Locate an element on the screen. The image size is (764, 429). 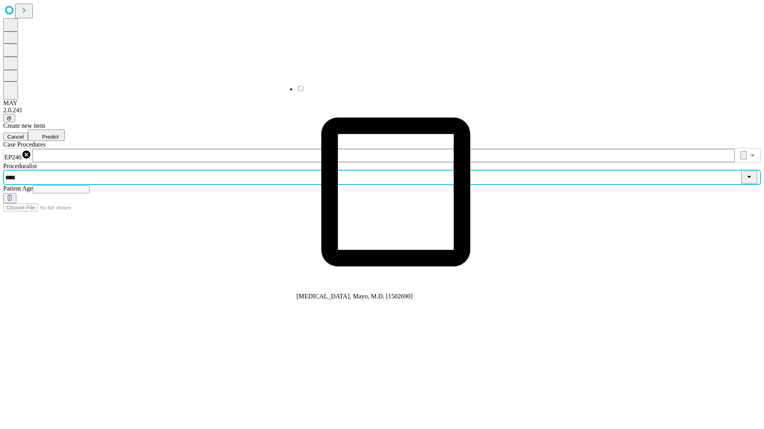
button: Close is located at coordinates (749, 177).